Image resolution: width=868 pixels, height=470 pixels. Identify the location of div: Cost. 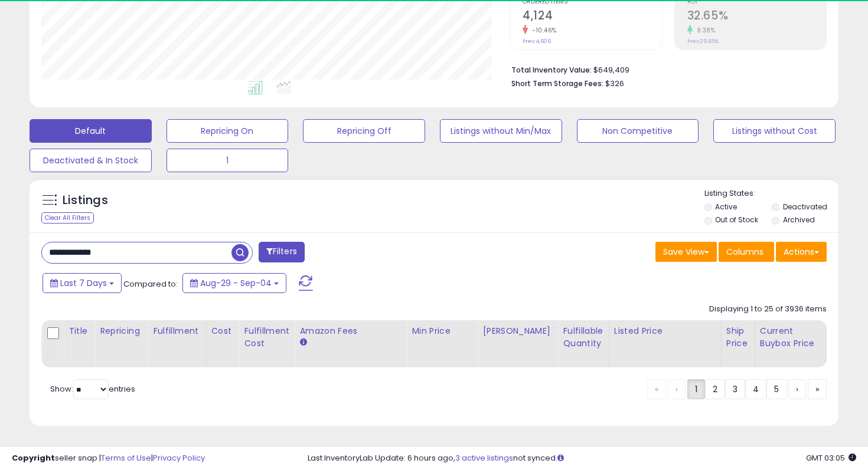
(222, 331).